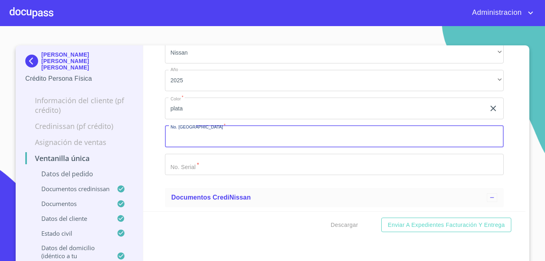 The height and width of the screenshot is (261, 545). I want to click on span: Administracion, so click(496, 13).